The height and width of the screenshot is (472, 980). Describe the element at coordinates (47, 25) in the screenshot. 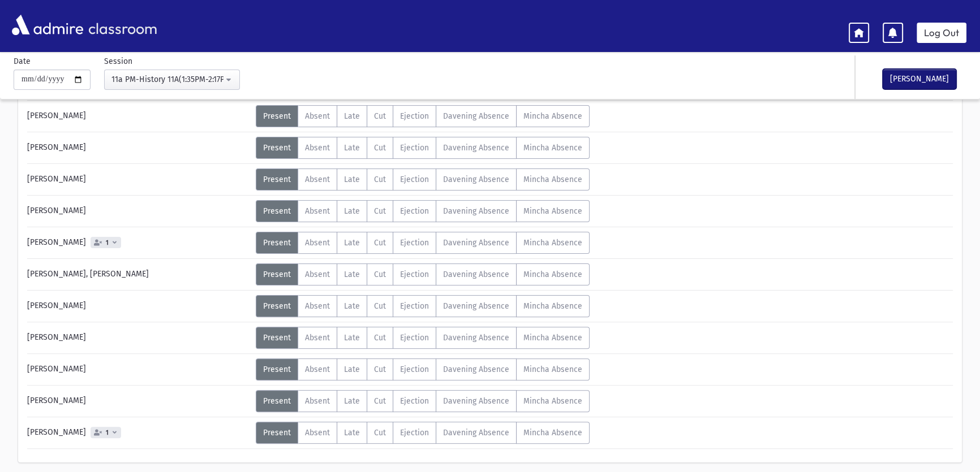

I see `img: AdmirePro` at that location.